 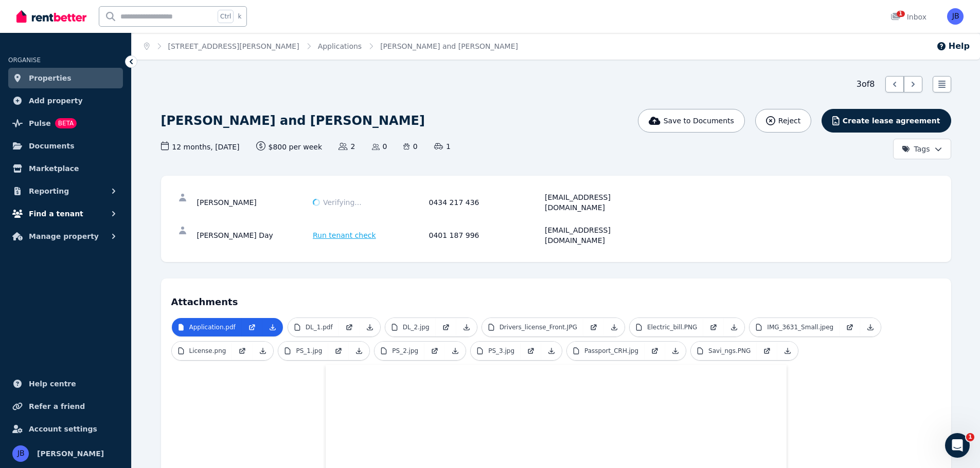 What do you see at coordinates (666, 328) in the screenshot?
I see `a: Electric_bill.PNG` at bounding box center [666, 328].